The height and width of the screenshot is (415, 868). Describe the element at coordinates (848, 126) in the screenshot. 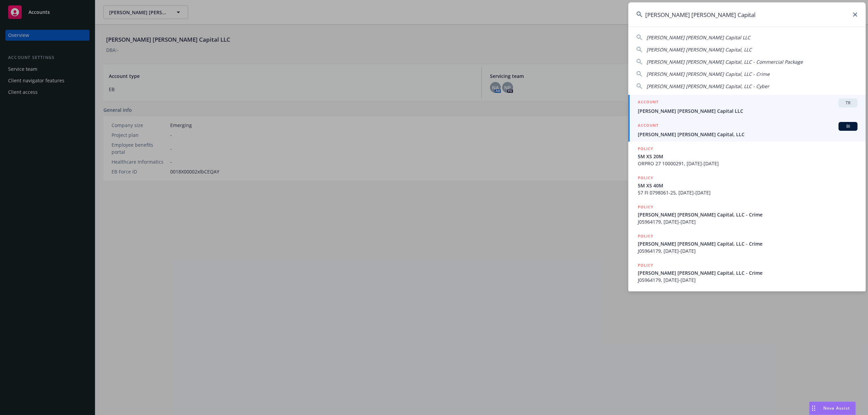

I see `span: BI` at that location.